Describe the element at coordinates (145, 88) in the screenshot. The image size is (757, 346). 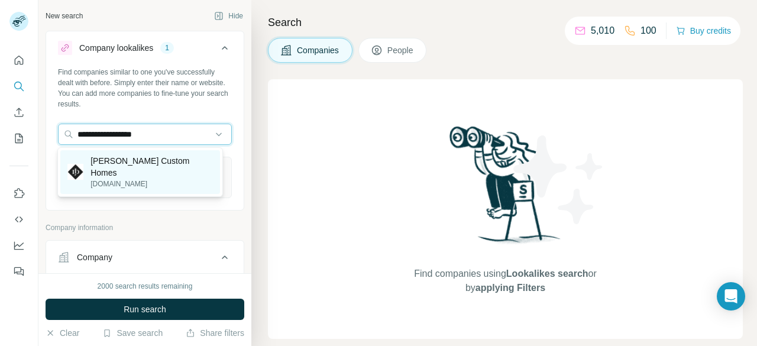
I see `div: Find companies similar to one you've successfully dealt with before. Simply enter their name or w...` at that location.